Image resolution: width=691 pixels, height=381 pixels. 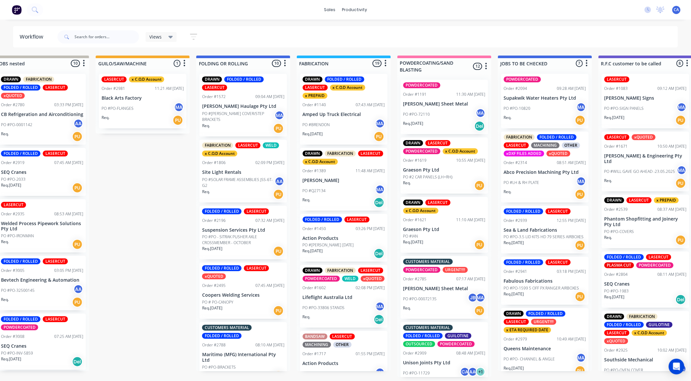 What do you see at coordinates (214, 163) in the screenshot?
I see `div: Order #1806` at bounding box center [214, 163].